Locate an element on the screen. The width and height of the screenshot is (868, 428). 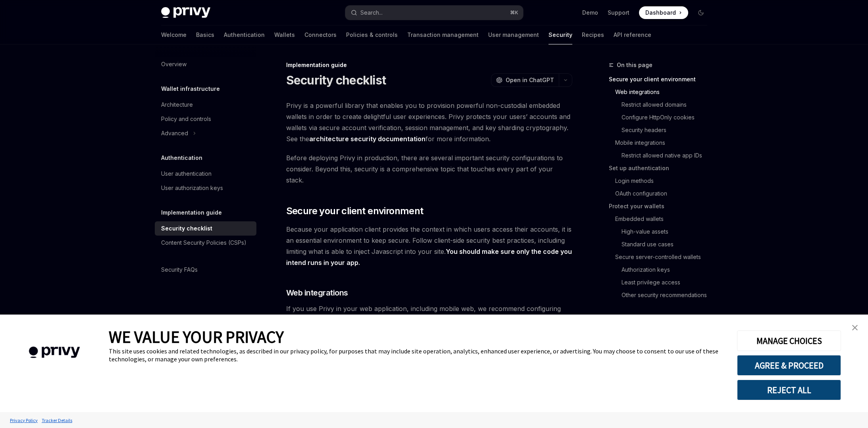
img: dark logo is located at coordinates (186, 13).